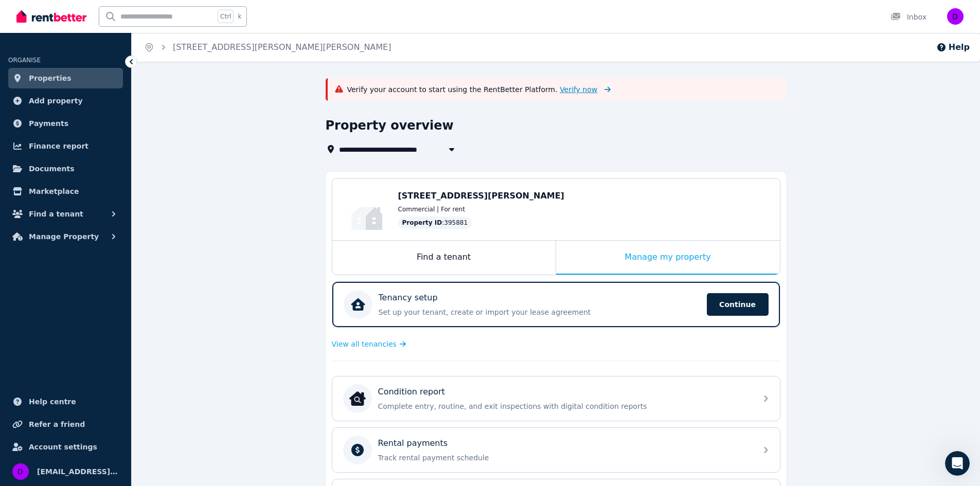  What do you see at coordinates (432, 209) in the screenshot?
I see `span: Commercial | For rent` at bounding box center [432, 209].